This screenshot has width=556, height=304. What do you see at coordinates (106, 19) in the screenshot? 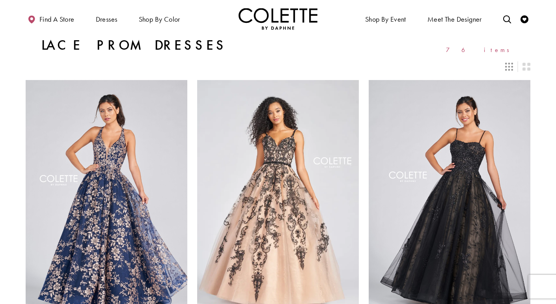
I see `span: Dresses` at bounding box center [106, 19].